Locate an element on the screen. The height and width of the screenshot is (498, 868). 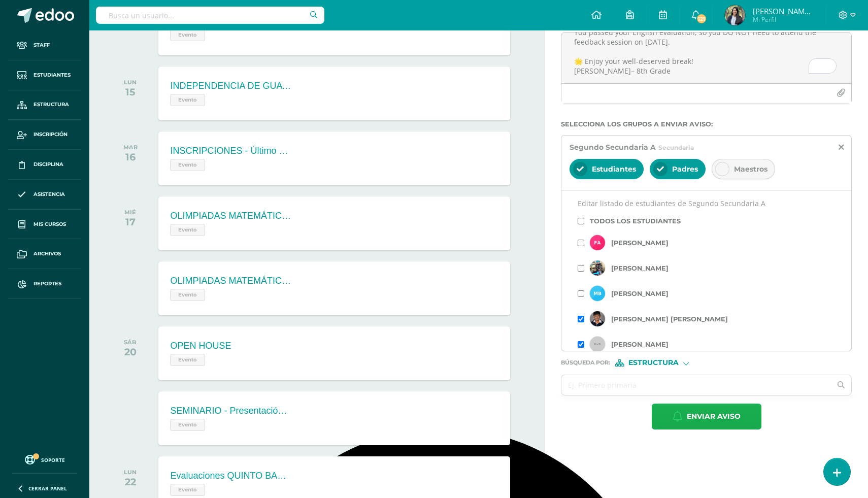
button: Enviar aviso is located at coordinates (707, 416).